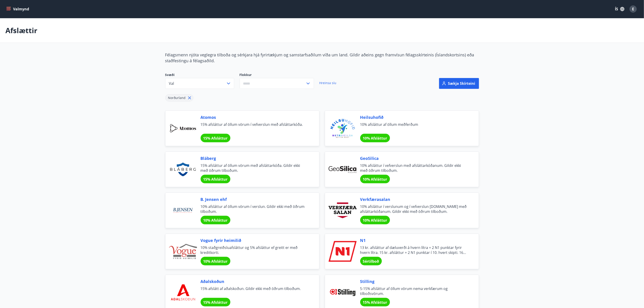 This screenshot has height=308, width=644. I want to click on button: E, so click(633, 9).